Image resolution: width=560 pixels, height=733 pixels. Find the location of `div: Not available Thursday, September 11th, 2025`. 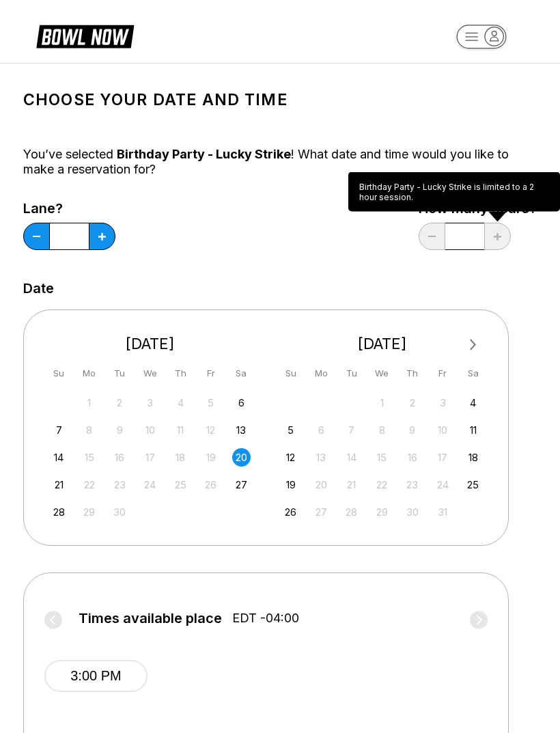

div: Not available Thursday, September 11th, 2025 is located at coordinates (180, 430).